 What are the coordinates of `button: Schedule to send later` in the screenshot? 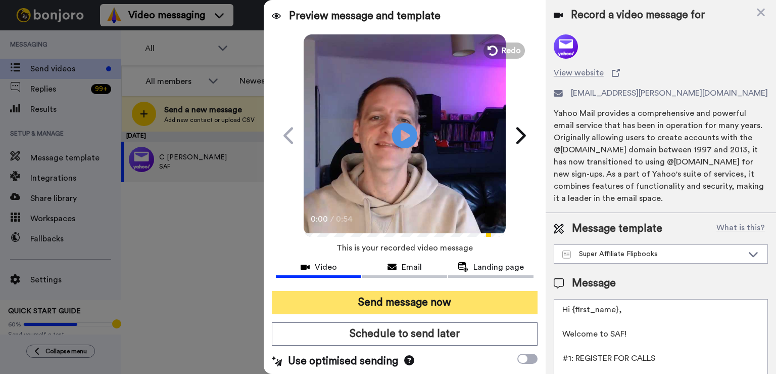 It's located at (405, 334).